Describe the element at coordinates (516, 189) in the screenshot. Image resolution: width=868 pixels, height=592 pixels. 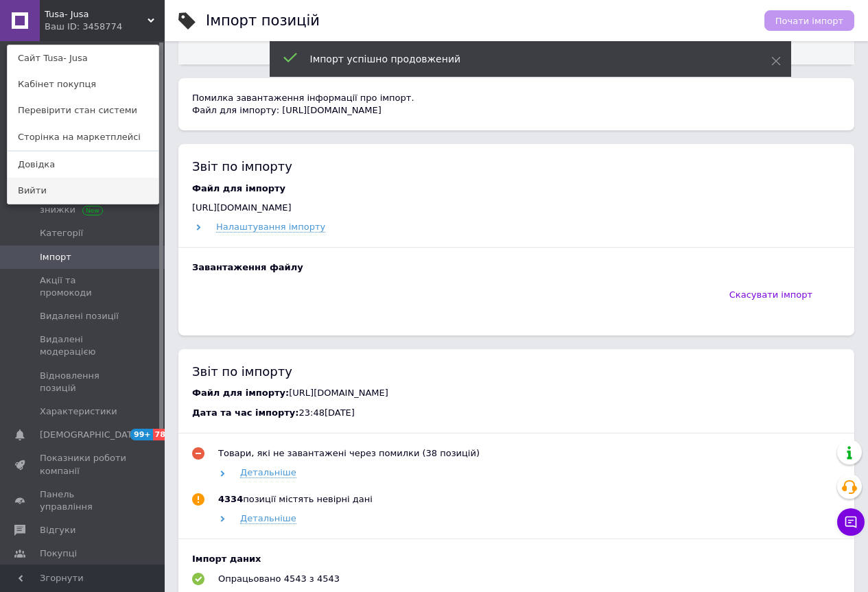
I see `div: Файл для імпорту` at that location.